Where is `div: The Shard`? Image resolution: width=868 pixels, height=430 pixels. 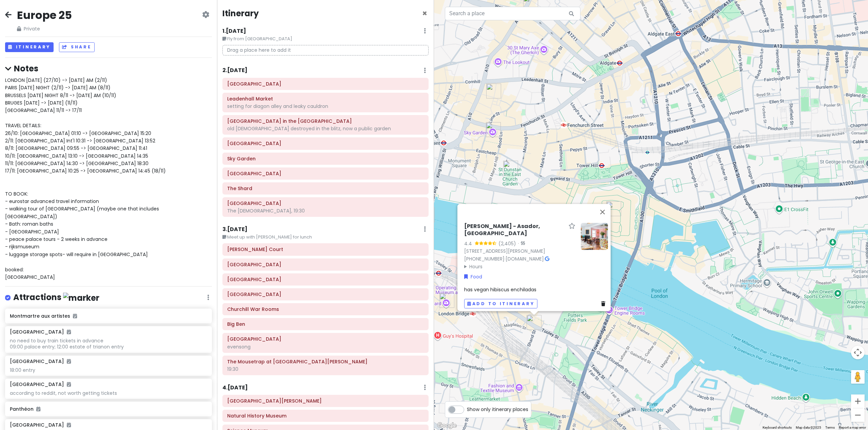
div: The Shard is located at coordinates (447, 301).